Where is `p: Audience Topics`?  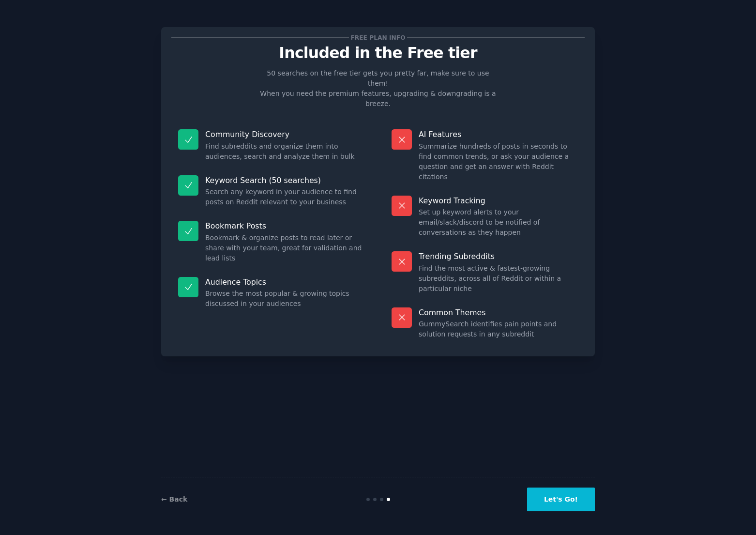 p: Audience Topics is located at coordinates (284, 282).